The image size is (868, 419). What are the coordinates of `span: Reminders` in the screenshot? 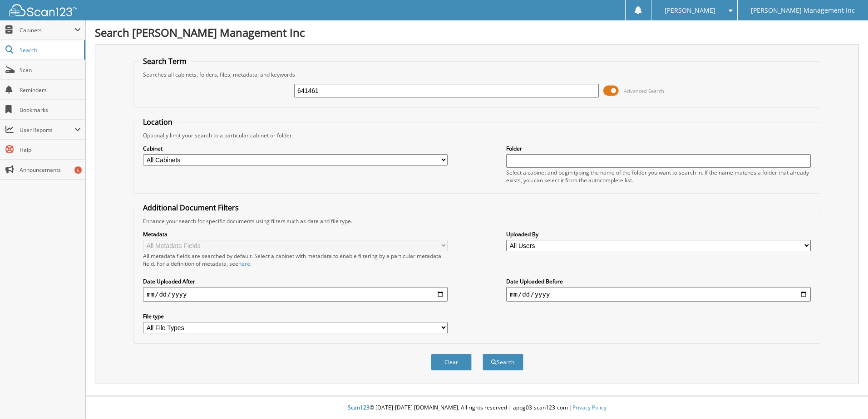 It's located at (50, 90).